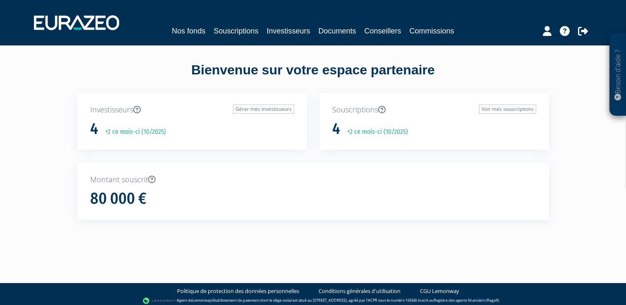  What do you see at coordinates (264, 109) in the screenshot?
I see `a: Gérer mes investisseurs` at bounding box center [264, 109].